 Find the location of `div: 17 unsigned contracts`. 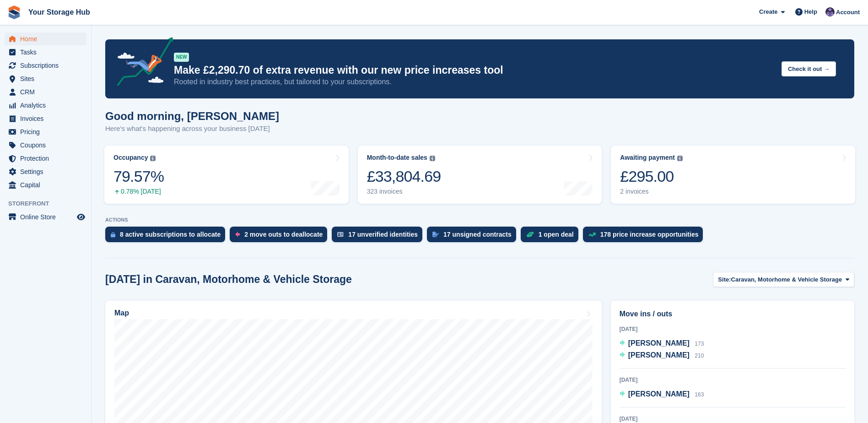

div: 17 unsigned contracts is located at coordinates (477, 235).